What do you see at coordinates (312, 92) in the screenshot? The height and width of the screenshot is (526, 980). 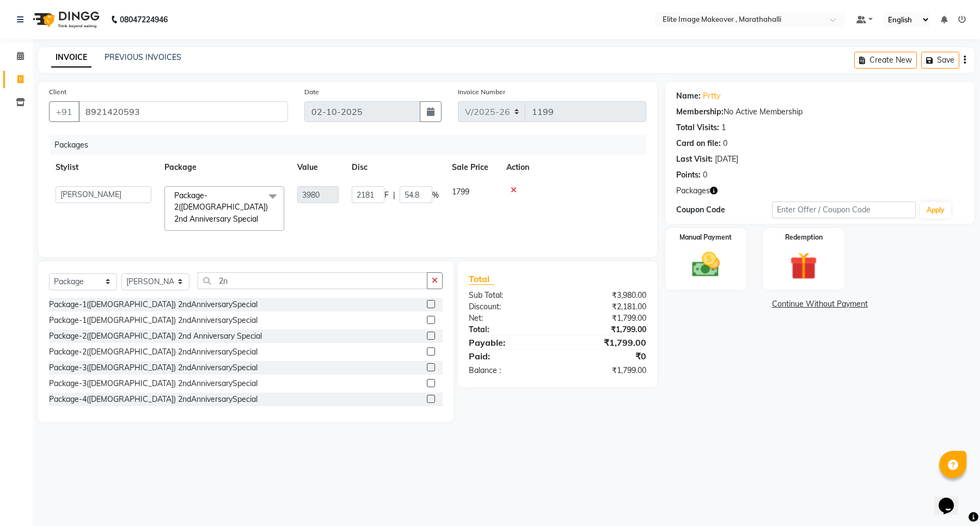 I see `label: Date` at bounding box center [312, 92].